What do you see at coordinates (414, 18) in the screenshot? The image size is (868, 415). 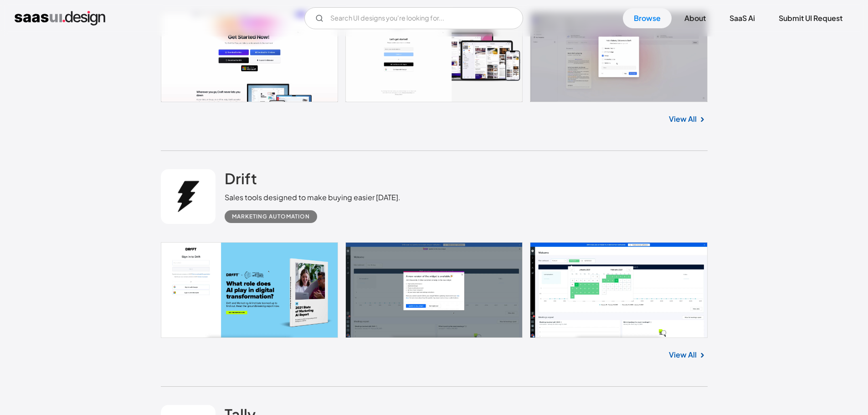 I see `input: Search UI designs you're looking for...` at bounding box center [414, 18].